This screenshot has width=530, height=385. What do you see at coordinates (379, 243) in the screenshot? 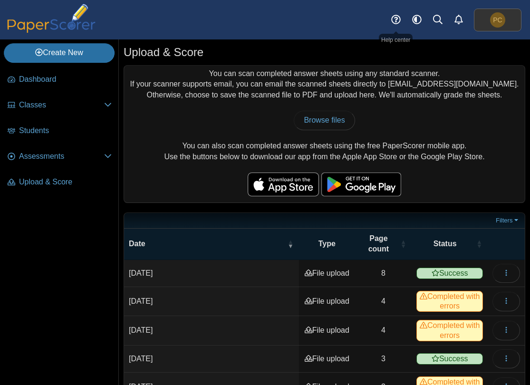
I see `span: Page count` at bounding box center [379, 243].